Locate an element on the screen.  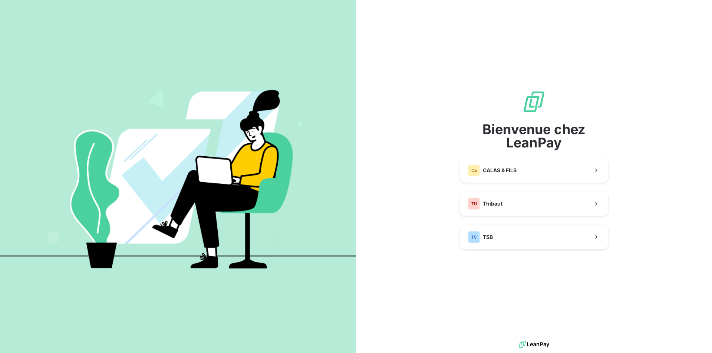
span: CALAS & FILS is located at coordinates (499, 170).